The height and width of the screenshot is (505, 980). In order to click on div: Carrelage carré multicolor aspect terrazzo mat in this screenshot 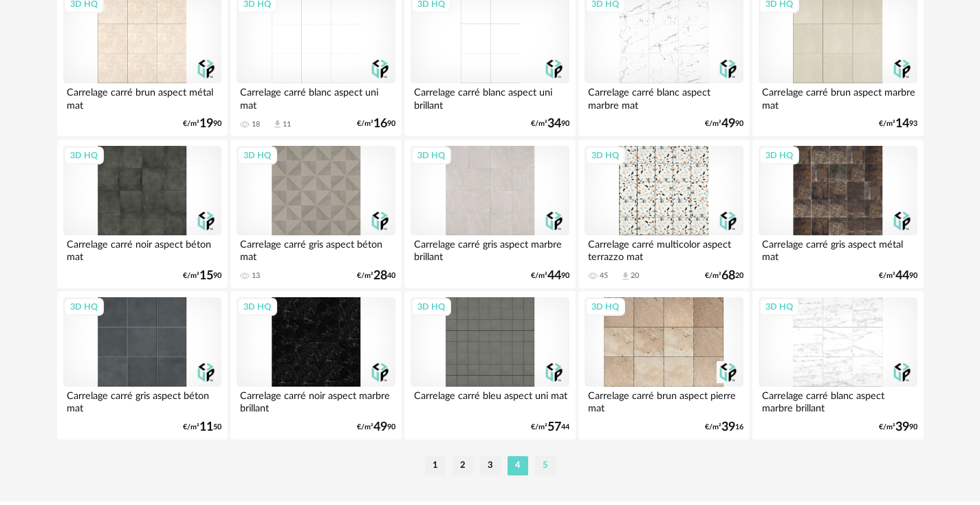, I will do `click(664, 249)`.